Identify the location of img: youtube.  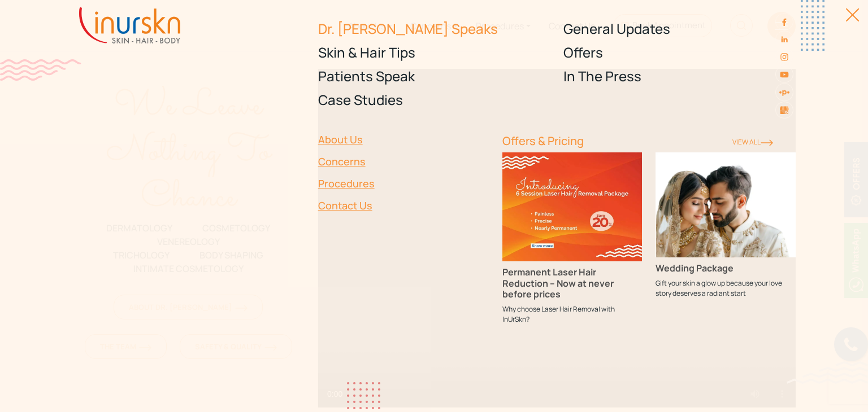
(785, 74).